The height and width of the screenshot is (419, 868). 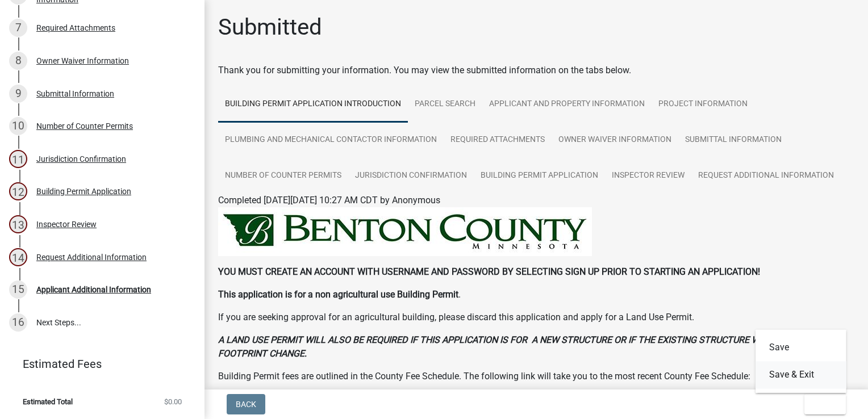 What do you see at coordinates (85, 126) in the screenshot?
I see `div: Number of Counter Permits` at bounding box center [85, 126].